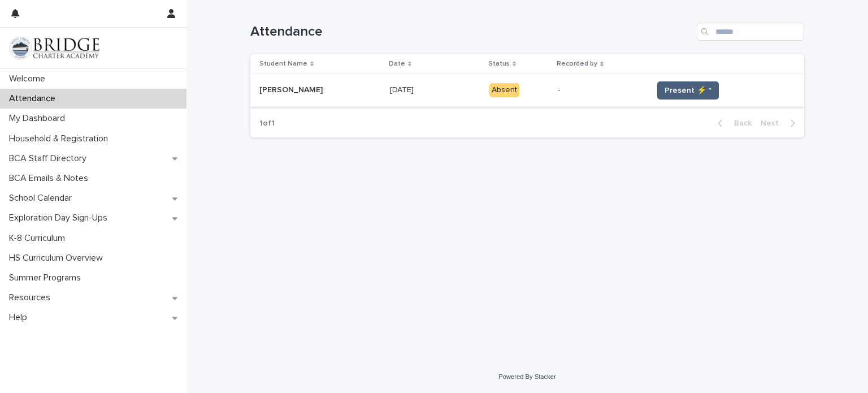 The image size is (868, 393). I want to click on div: Absent, so click(505, 90).